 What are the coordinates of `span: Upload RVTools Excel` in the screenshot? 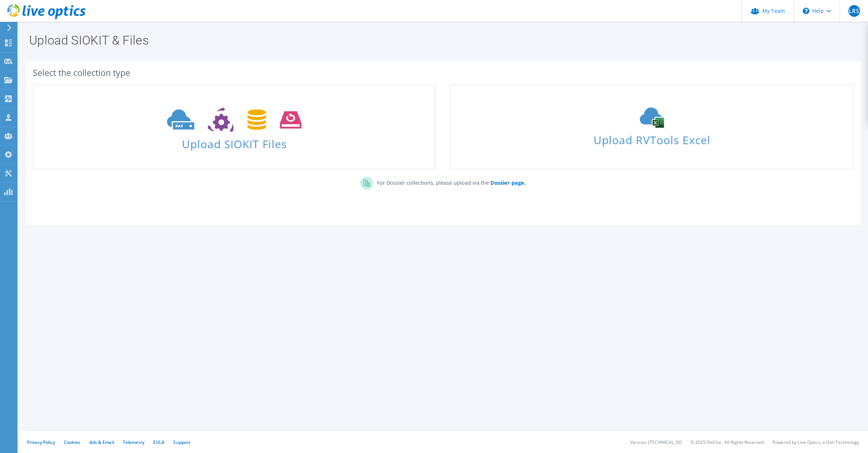 It's located at (652, 138).